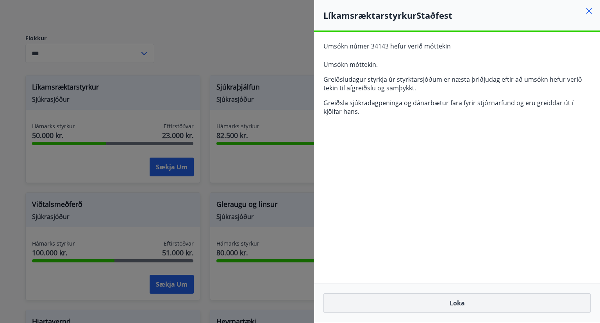 The height and width of the screenshot is (323, 600). What do you see at coordinates (387, 46) in the screenshot?
I see `span: Umsókn númer 34143 hefur verið móttekin` at bounding box center [387, 46].